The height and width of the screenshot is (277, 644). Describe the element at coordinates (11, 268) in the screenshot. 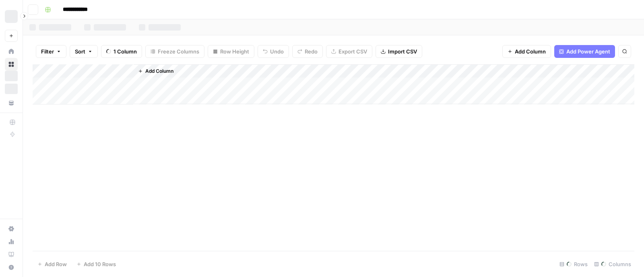

I see `button: Help + Support` at that location.